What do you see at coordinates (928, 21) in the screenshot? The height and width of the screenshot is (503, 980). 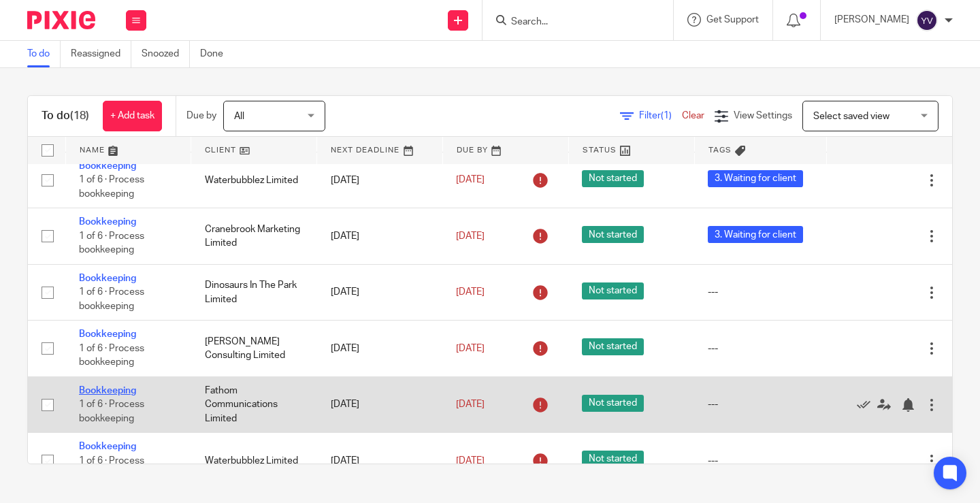 I see `img: svg%3E` at bounding box center [928, 21].